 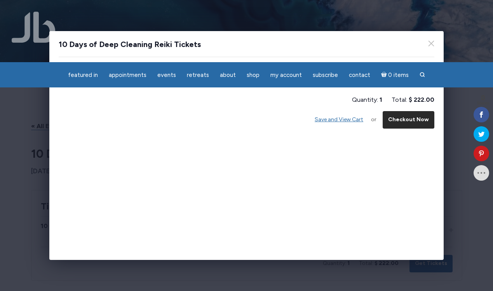 I want to click on a: Retreats, so click(x=198, y=75).